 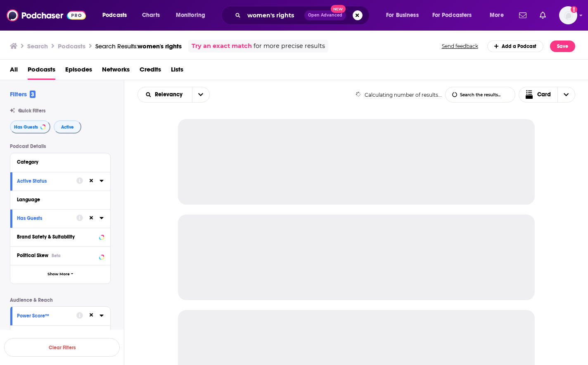 I want to click on span: For Business, so click(x=402, y=16).